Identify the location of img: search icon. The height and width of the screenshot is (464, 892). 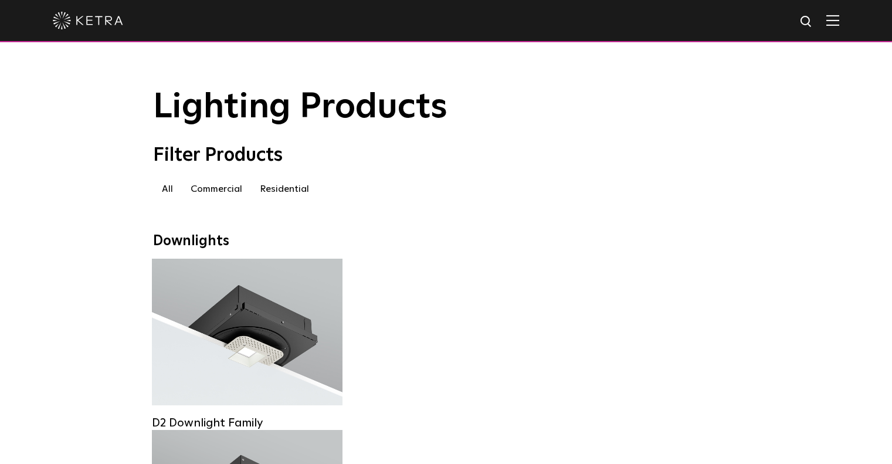
(807, 22).